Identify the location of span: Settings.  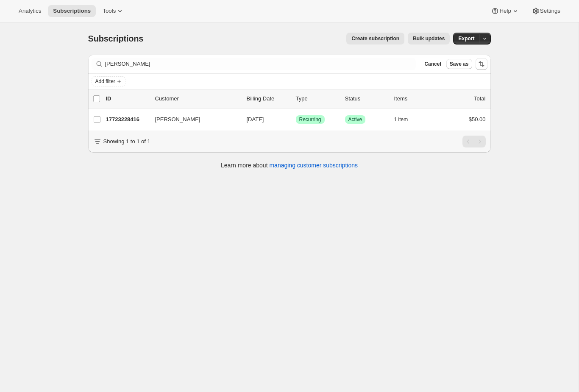
(550, 11).